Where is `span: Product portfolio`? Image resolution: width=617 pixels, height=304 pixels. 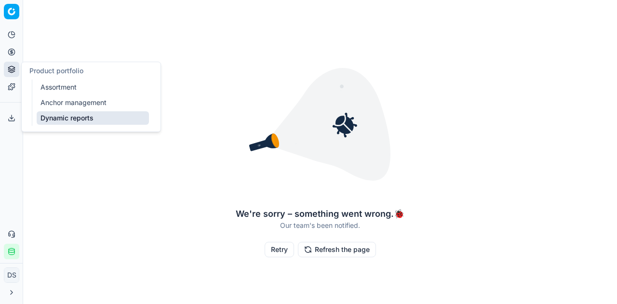
span: Product portfolio is located at coordinates (56, 70).